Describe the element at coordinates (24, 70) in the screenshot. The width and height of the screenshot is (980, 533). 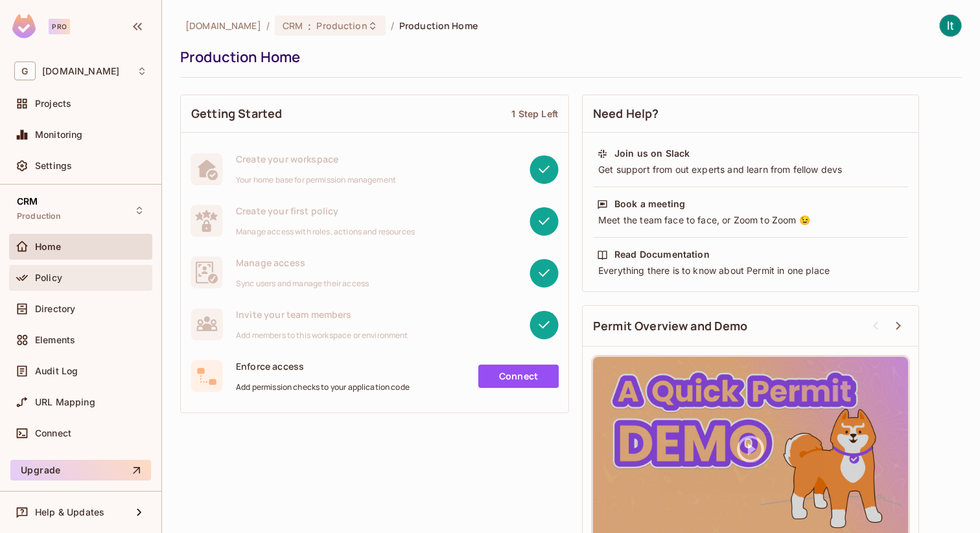
I see `span: G` at that location.